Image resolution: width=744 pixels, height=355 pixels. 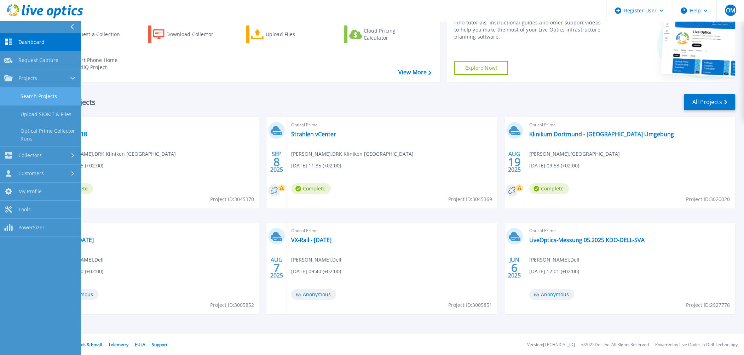 I want to click on a: Upload Files, so click(x=285, y=34).